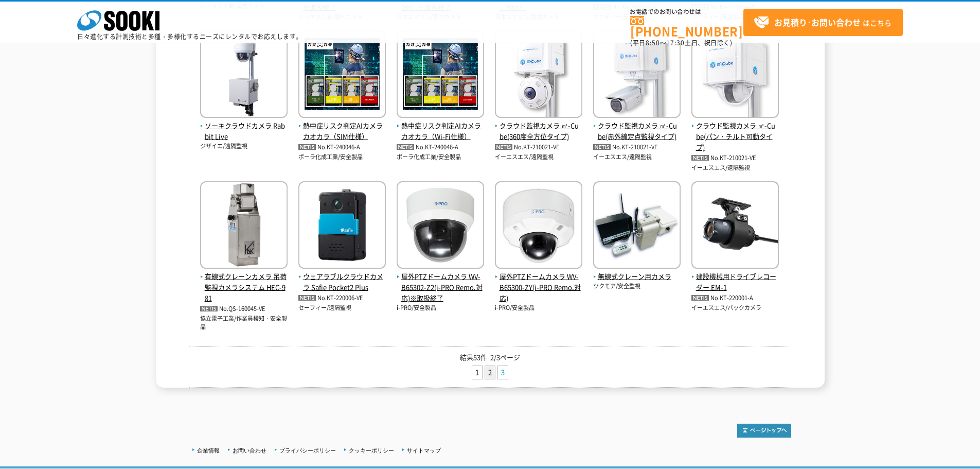  What do you see at coordinates (539, 131) in the screenshot?
I see `span: クラウド監視カメラ ㎥-Cube(360度全方位タイプ)` at bounding box center [539, 131].